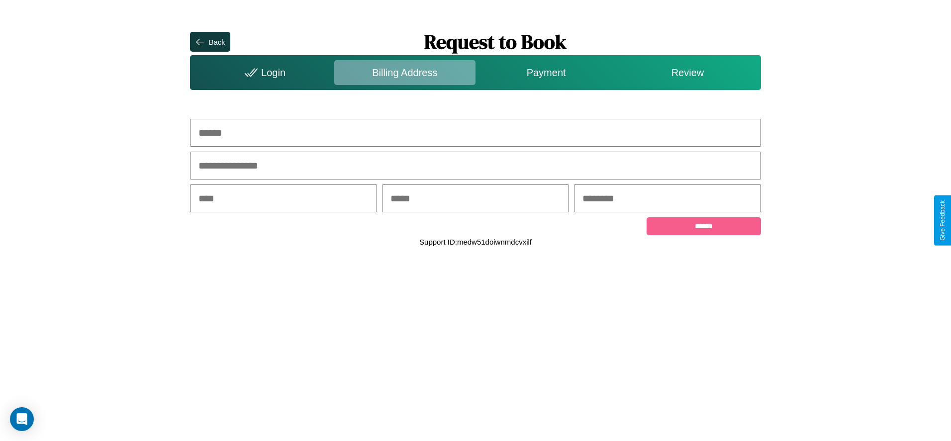 The height and width of the screenshot is (441, 951). Describe the element at coordinates (687, 73) in the screenshot. I see `div: Review` at that location.